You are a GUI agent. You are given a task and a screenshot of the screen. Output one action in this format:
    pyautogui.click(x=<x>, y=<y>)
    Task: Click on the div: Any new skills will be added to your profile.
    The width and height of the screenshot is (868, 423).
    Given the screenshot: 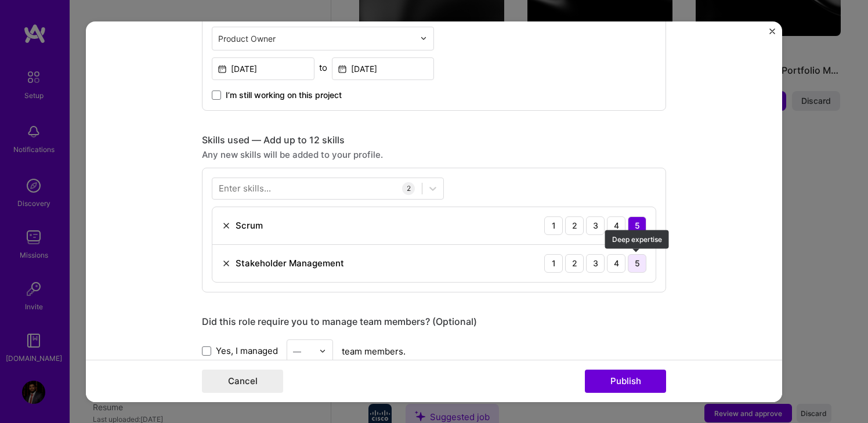 What is the action you would take?
    pyautogui.click(x=434, y=154)
    